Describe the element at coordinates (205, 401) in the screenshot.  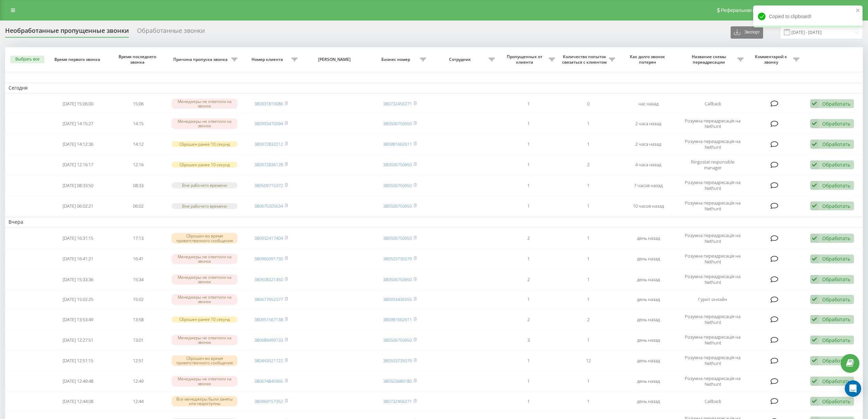
I see `div: Все менеджеры были заняты или недоступны` at that location.